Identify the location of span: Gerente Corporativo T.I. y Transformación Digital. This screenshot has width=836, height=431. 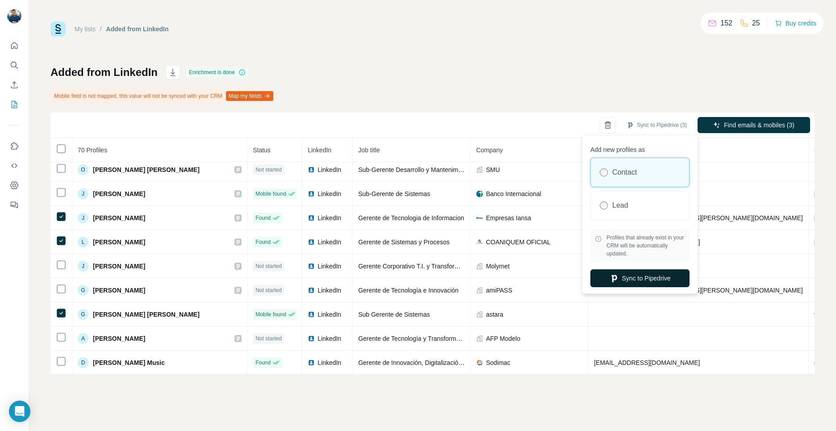
(426, 266).